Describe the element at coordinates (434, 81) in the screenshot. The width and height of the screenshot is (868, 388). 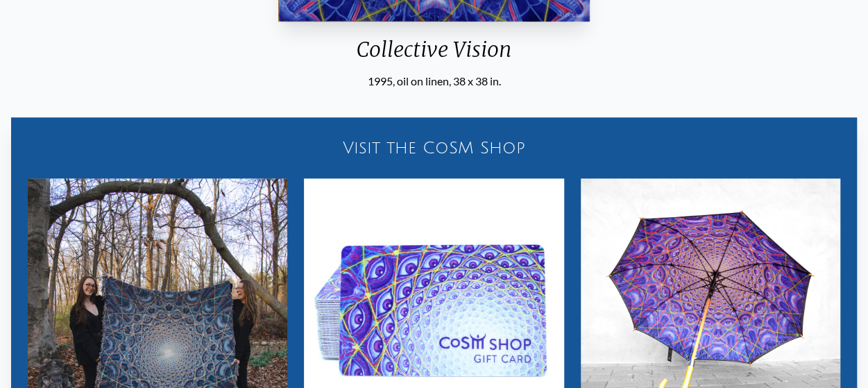
I see `div: 1995, oil on linen, 38 x 38 in.` at that location.